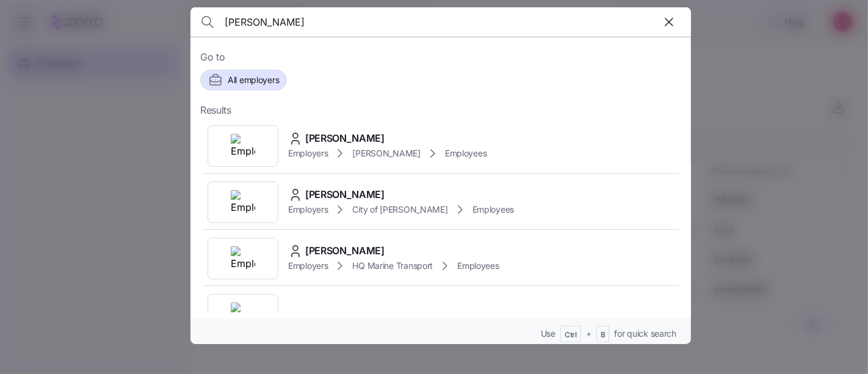  I want to click on span: Ctrl, so click(571, 335).